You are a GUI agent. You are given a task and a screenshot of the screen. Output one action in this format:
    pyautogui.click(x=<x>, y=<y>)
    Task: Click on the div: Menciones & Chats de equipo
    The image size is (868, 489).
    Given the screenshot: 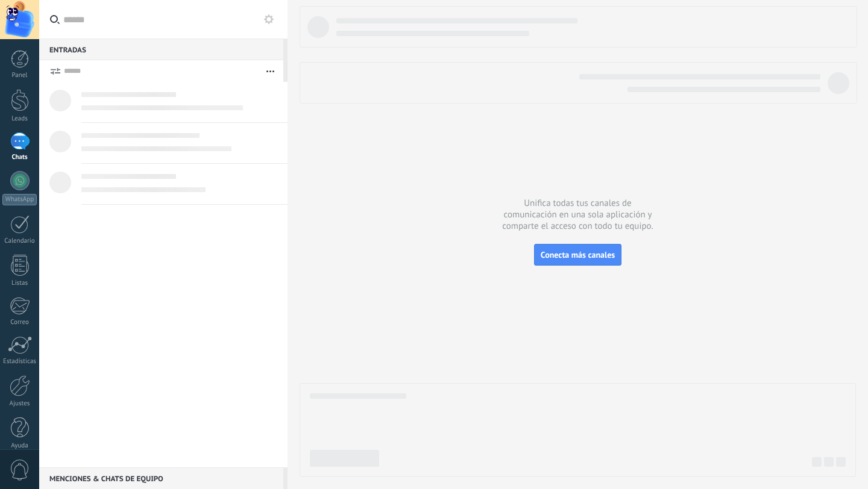 What is the action you would take?
    pyautogui.click(x=161, y=478)
    